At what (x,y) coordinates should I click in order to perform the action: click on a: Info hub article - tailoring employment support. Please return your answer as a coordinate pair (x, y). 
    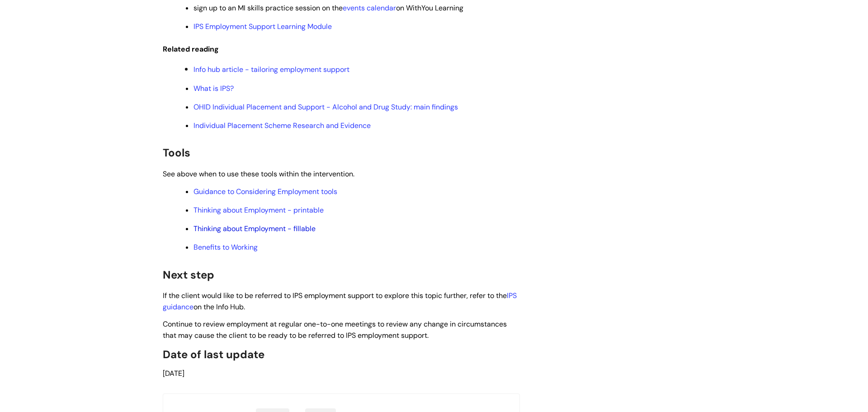
    Looking at the image, I should click on (271, 69).